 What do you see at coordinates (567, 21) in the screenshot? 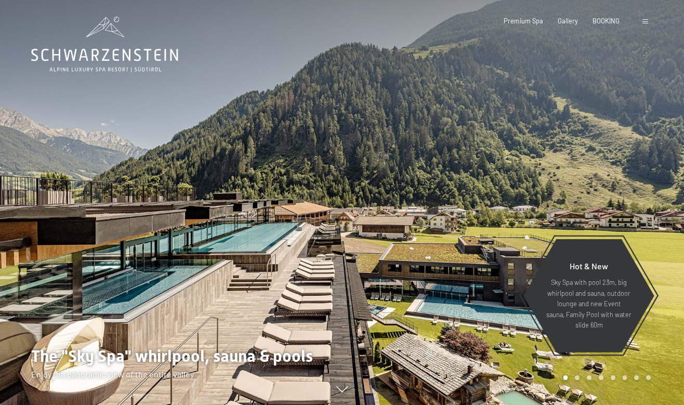
I see `a: Gallery` at bounding box center [567, 21].